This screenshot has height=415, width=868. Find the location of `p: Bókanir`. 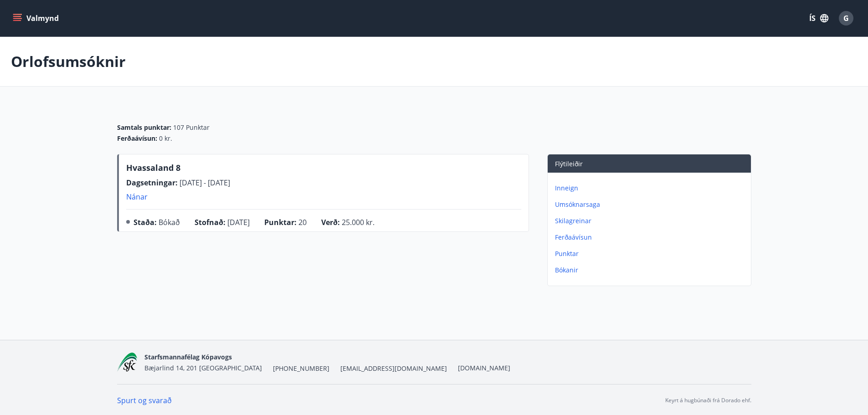

p: Bókanir is located at coordinates (651, 270).